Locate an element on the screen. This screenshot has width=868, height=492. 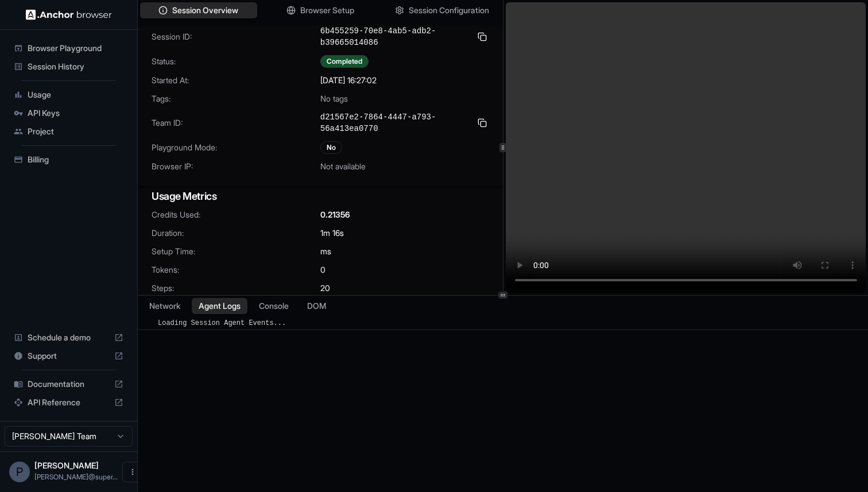
img: Anchor Logo is located at coordinates (69, 14).